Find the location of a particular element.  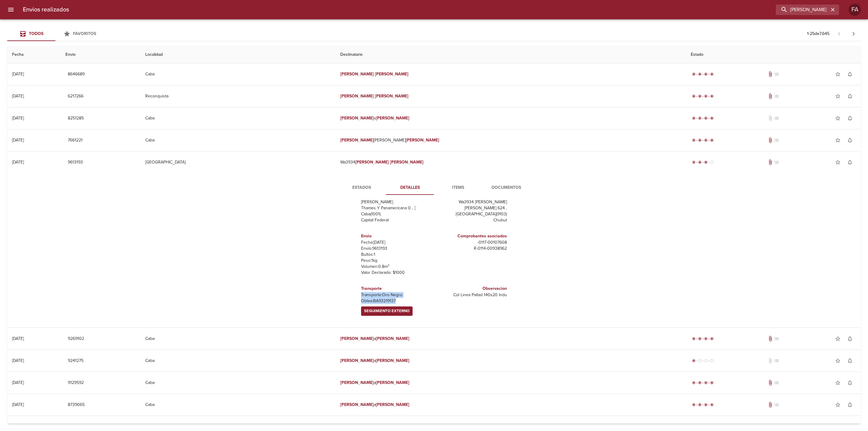

p: Envío: 9613193 is located at coordinates (396, 248).